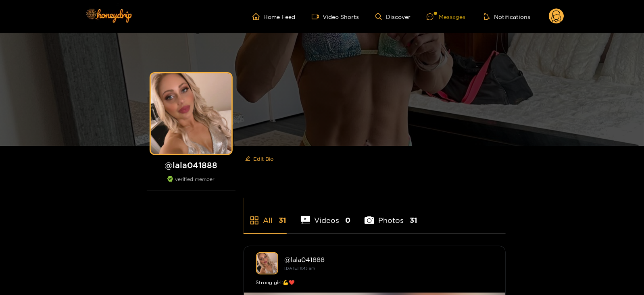 The image size is (644, 295). I want to click on div: @ lala041888, so click(389, 260).